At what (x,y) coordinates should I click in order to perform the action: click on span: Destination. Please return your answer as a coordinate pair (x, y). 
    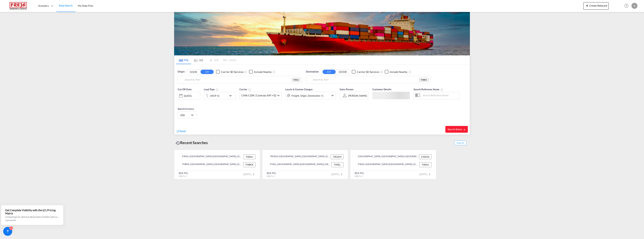
    Looking at the image, I should click on (312, 72).